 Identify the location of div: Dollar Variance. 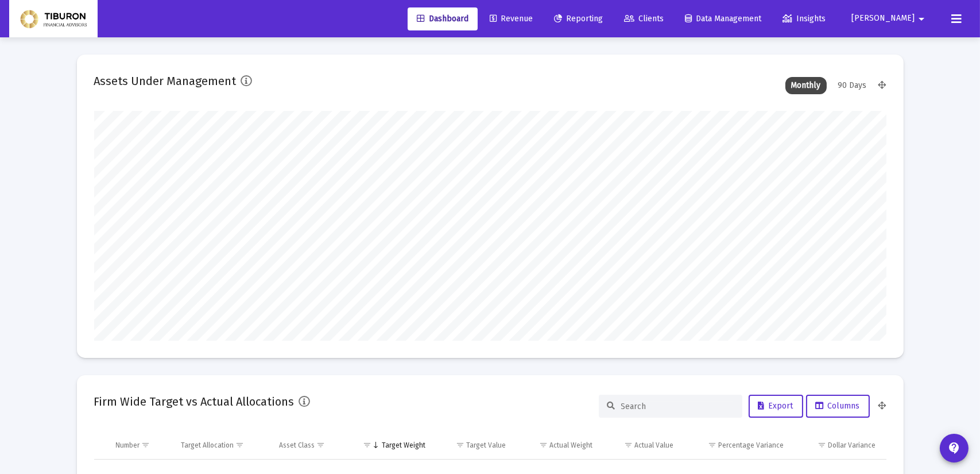
(852, 445).